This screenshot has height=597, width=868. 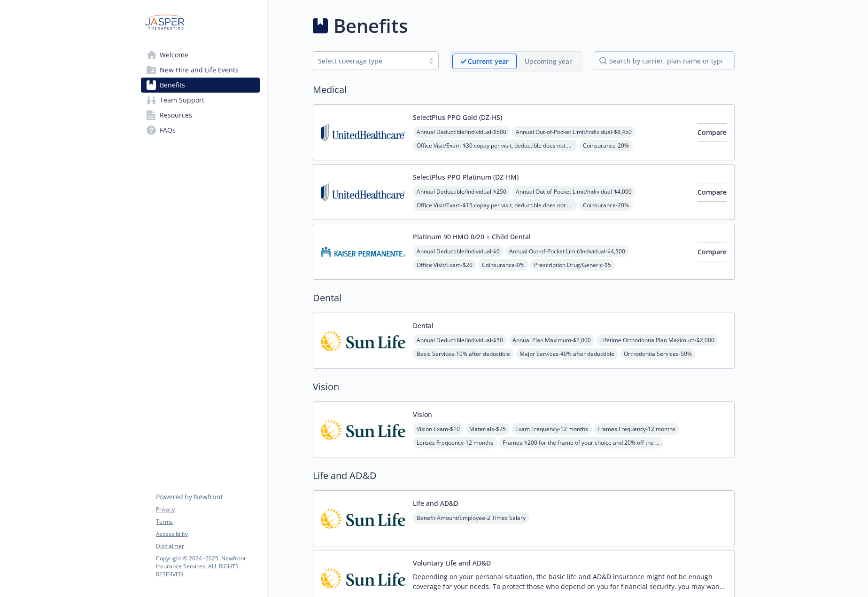 What do you see at coordinates (570, 581) in the screenshot?
I see `p: Depending on your personal situation, the basic life and AD&D insurance might not be enough cover...` at bounding box center [570, 581].